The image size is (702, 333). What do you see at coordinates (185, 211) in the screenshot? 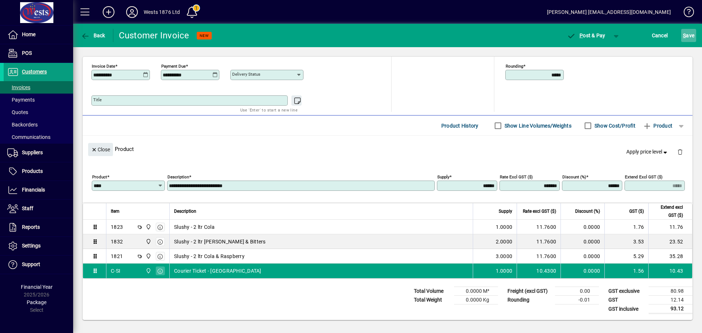
I see `span: Description` at bounding box center [185, 211].